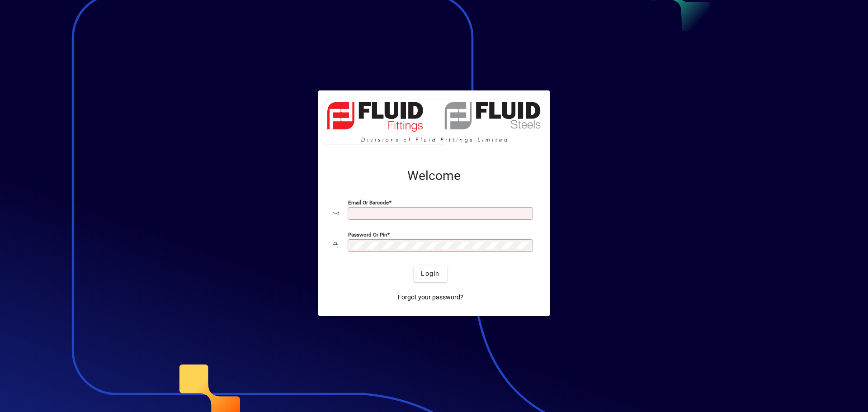  What do you see at coordinates (431, 297) in the screenshot?
I see `a: Forgot your password?` at bounding box center [431, 297].